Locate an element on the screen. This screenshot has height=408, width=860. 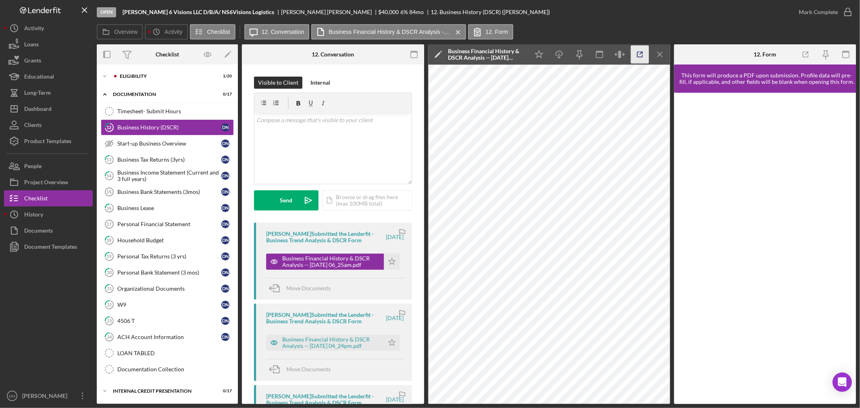
label: 12. Form is located at coordinates (497, 32).